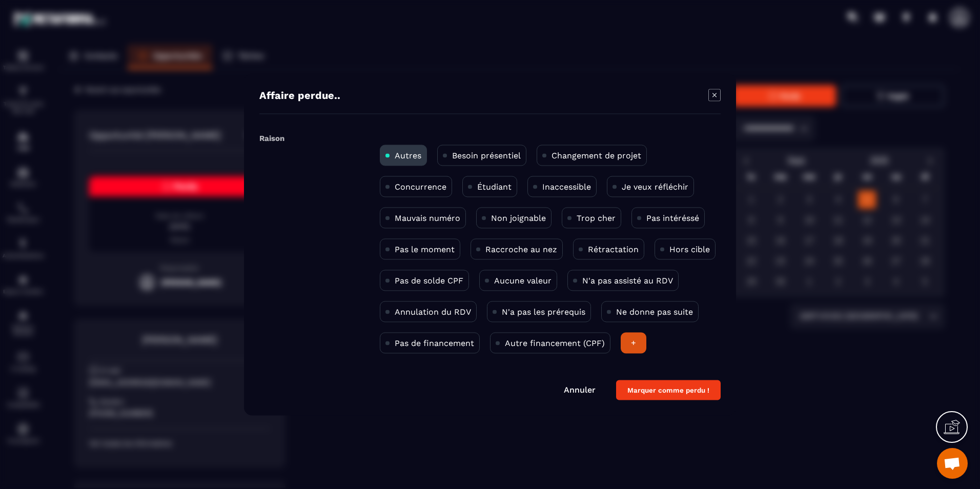  What do you see at coordinates (272, 138) in the screenshot?
I see `label: Raison` at bounding box center [272, 138].